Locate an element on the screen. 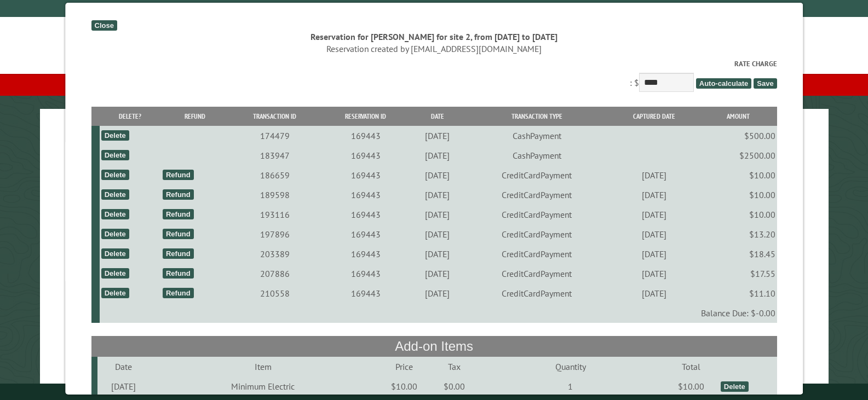 This screenshot has width=868, height=400. td: Total is located at coordinates (691, 367).